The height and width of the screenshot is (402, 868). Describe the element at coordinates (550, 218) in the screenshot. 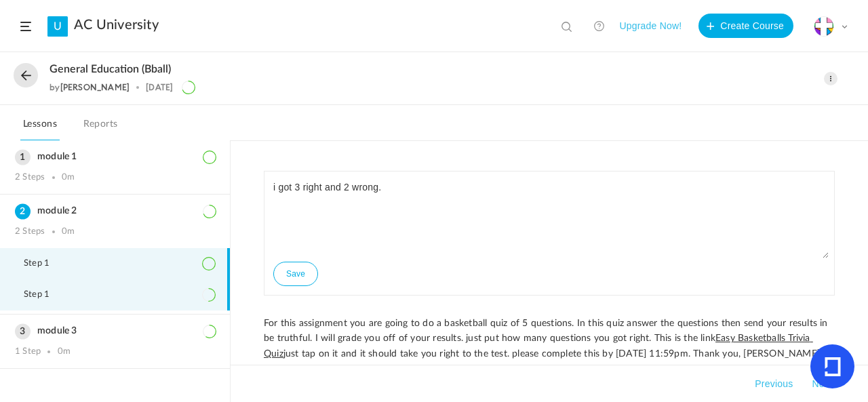

I see `textarea: i got 3 right and 2 wrong.` at that location.